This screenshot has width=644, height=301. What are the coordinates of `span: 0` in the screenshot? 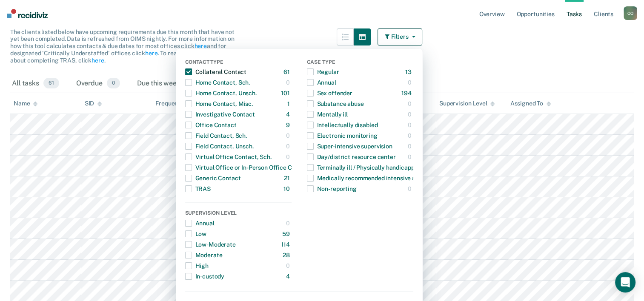 It's located at (113, 83).